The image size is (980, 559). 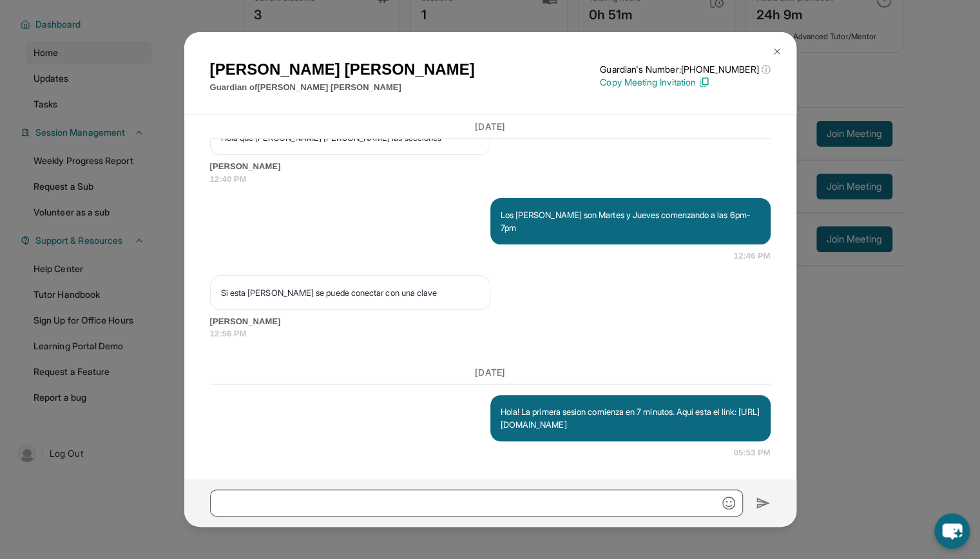 I want to click on img: Send icon, so click(x=762, y=504).